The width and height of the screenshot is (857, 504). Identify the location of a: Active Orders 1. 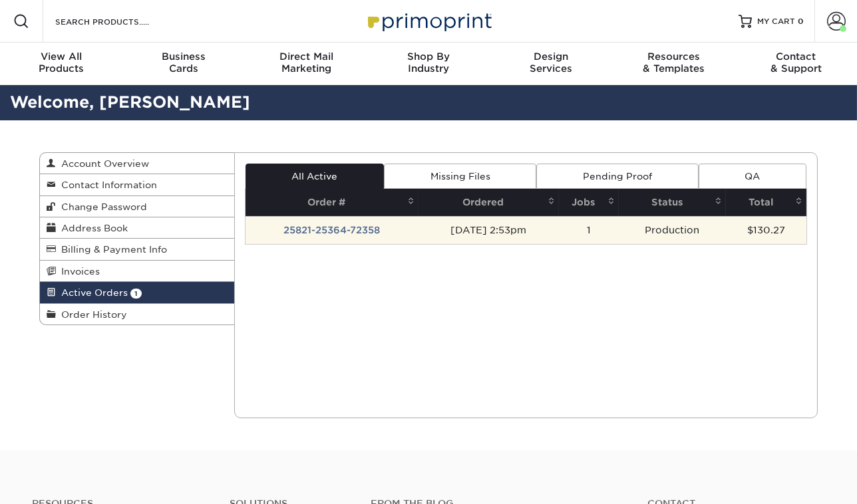
(137, 293).